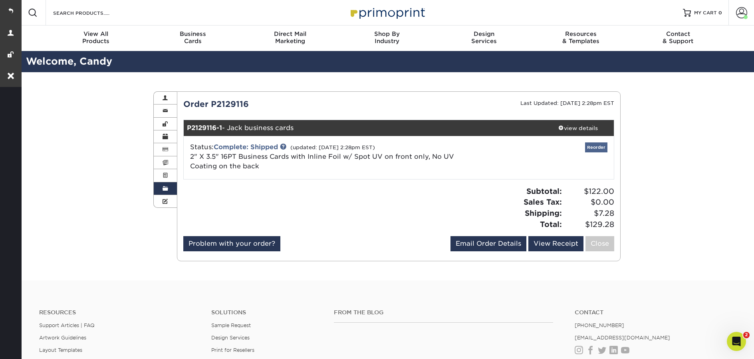 The image size is (754, 359). What do you see at coordinates (387, 38) in the screenshot?
I see `div: Industry` at bounding box center [387, 38].